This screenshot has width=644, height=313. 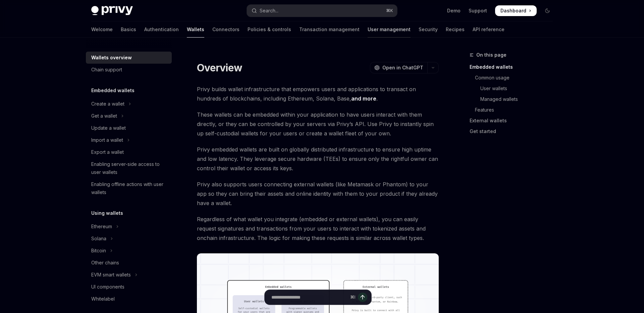 What do you see at coordinates (129, 168) in the screenshot?
I see `a: Enabling server-side access to user wallets` at bounding box center [129, 168].